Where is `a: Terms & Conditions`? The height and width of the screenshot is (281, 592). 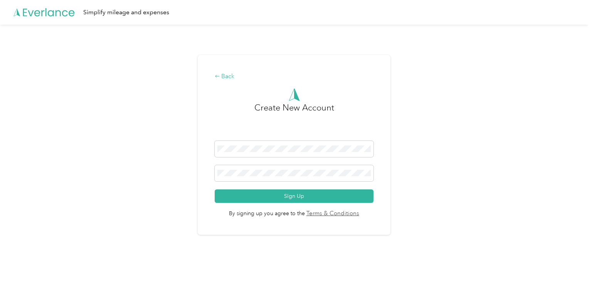
a: Terms & Conditions is located at coordinates (332, 214).